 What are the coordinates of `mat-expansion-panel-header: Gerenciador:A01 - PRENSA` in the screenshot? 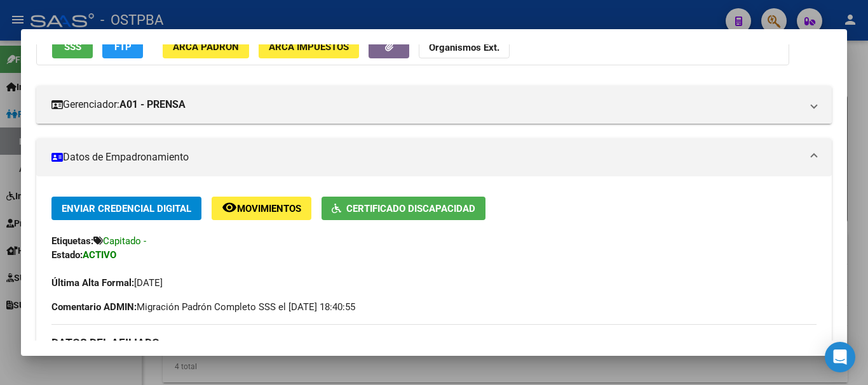 It's located at (434, 105).